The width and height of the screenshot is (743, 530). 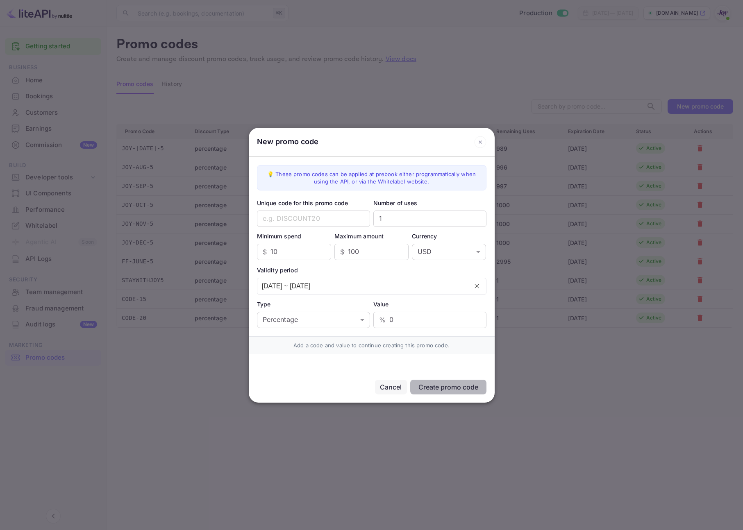 I want to click on button: Create promo code, so click(x=448, y=387).